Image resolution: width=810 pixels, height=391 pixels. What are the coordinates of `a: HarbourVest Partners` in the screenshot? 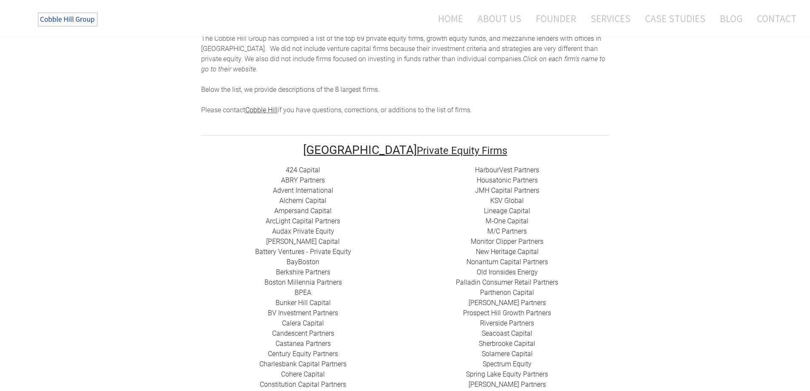 It's located at (507, 170).